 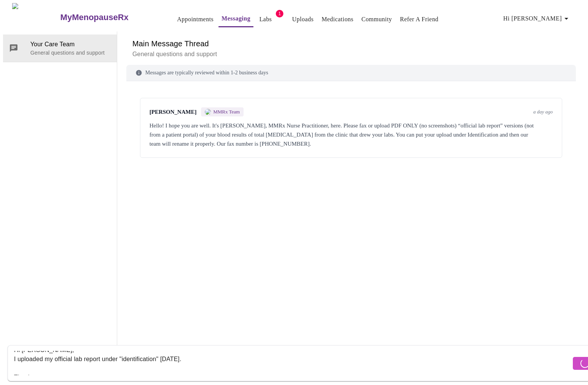 I want to click on span: 1, so click(x=280, y=14).